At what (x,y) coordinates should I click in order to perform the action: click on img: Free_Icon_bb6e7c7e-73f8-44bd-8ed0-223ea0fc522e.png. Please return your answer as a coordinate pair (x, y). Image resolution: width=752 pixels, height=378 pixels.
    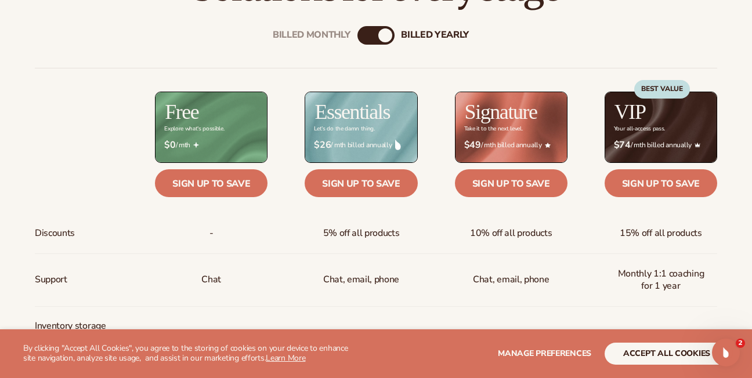
    Looking at the image, I should click on (196, 145).